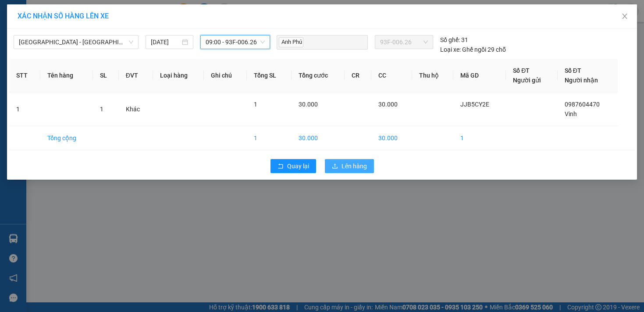  Describe the element at coordinates (404, 42) in the screenshot. I see `span: 93F-006.26` at that location.